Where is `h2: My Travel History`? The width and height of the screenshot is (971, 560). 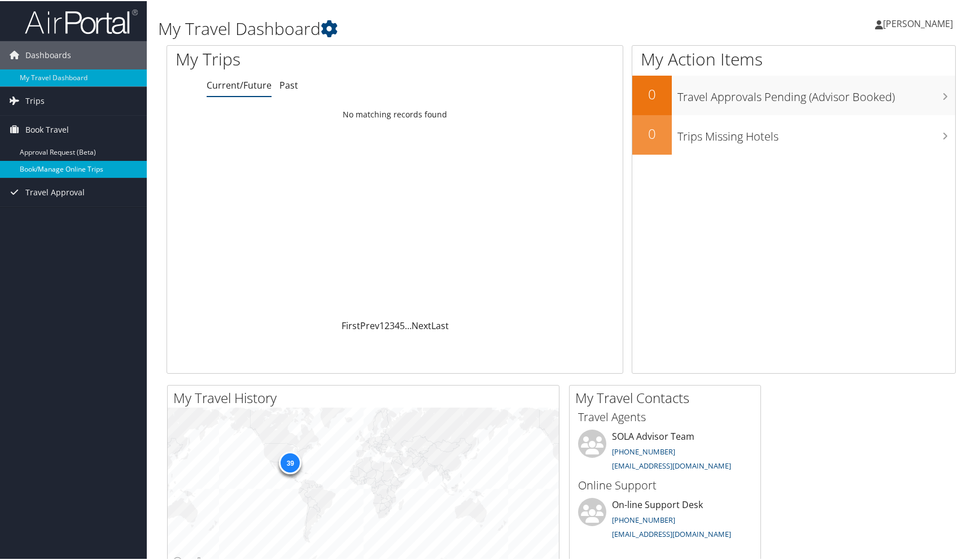
h2: My Travel History is located at coordinates (366, 396).